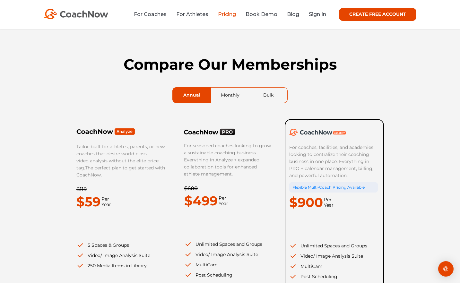 Image resolution: width=460 pixels, height=283 pixels. I want to click on p: $499, so click(201, 201).